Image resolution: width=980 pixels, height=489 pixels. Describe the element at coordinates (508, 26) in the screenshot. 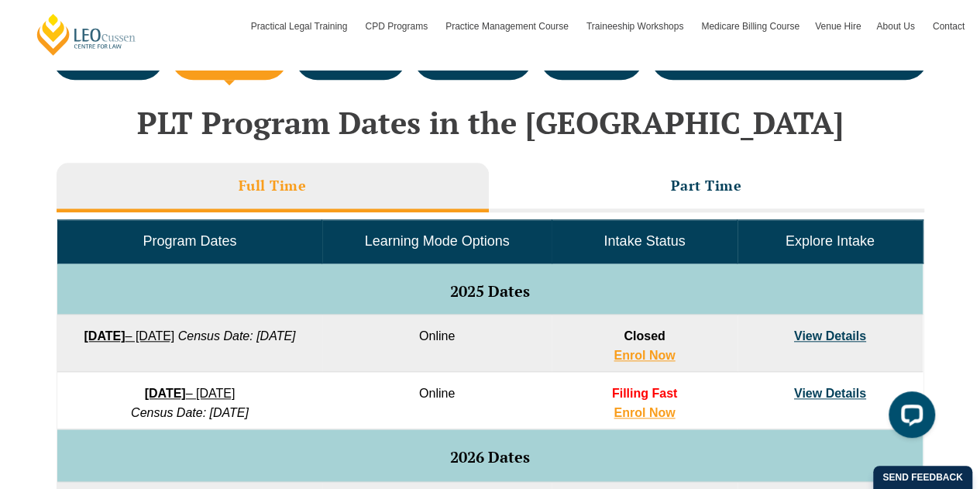

I see `a: Practice Management Course` at that location.